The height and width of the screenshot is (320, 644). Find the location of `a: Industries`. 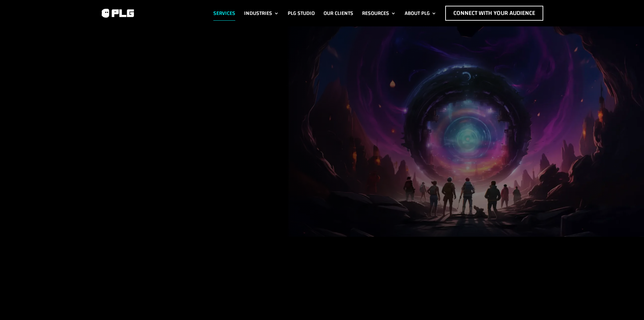

a: Industries is located at coordinates (261, 13).